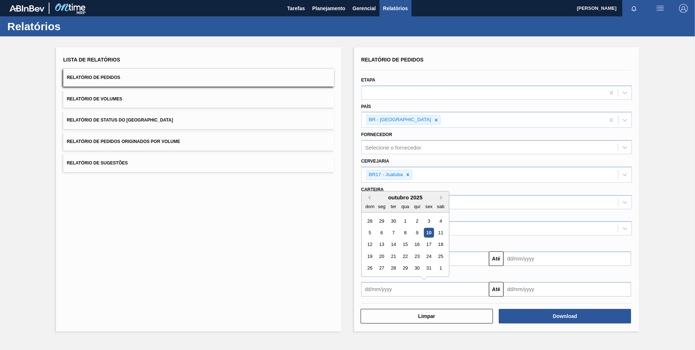  I want to click on div: qui, so click(417, 206).